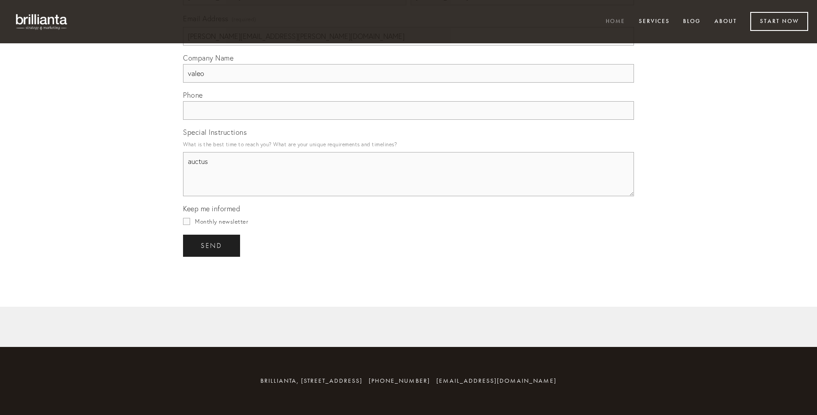  I want to click on span: Company Name, so click(208, 58).